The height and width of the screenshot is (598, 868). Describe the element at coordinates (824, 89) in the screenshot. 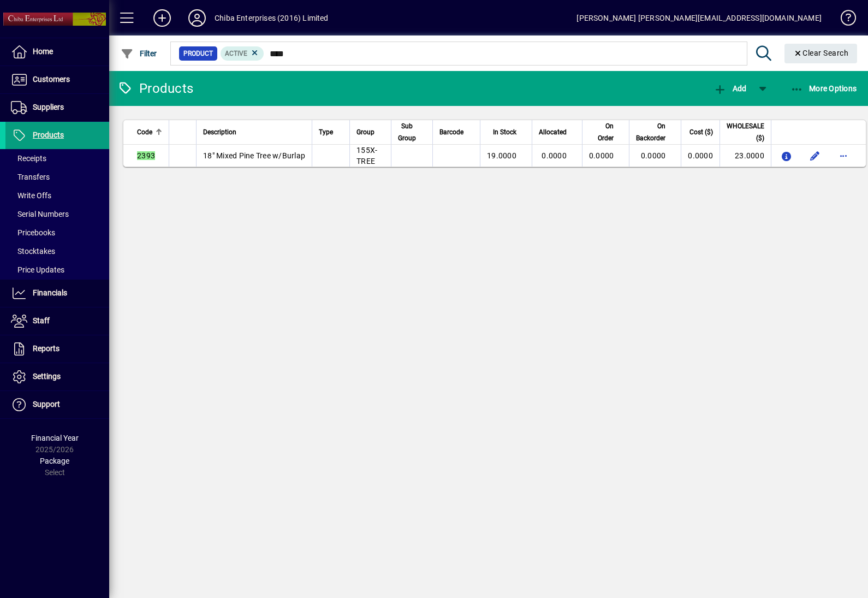

I see `button: More Options` at that location.